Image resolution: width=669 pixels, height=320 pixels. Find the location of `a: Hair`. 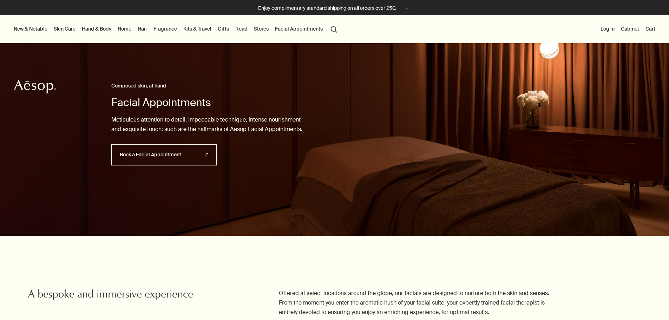

a: Hair is located at coordinates (142, 29).